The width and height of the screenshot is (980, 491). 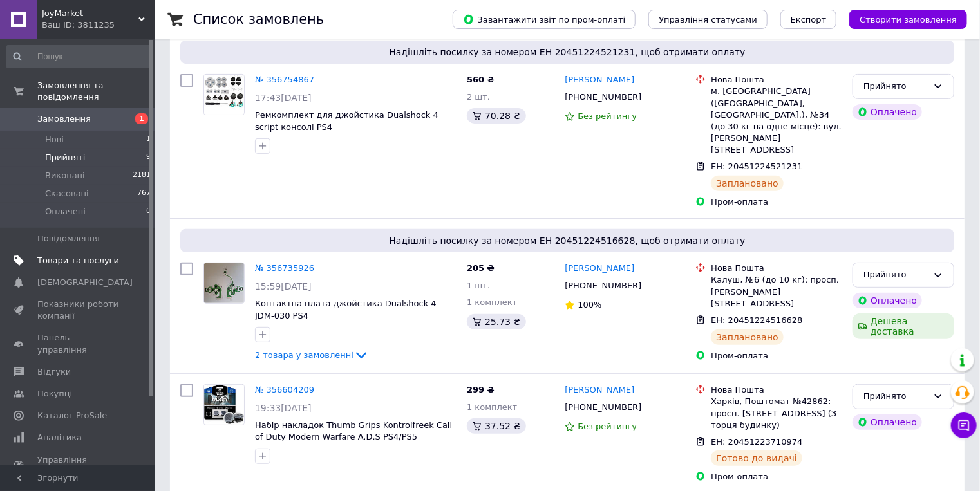 I want to click on span: Управління статусами, so click(x=707, y=19).